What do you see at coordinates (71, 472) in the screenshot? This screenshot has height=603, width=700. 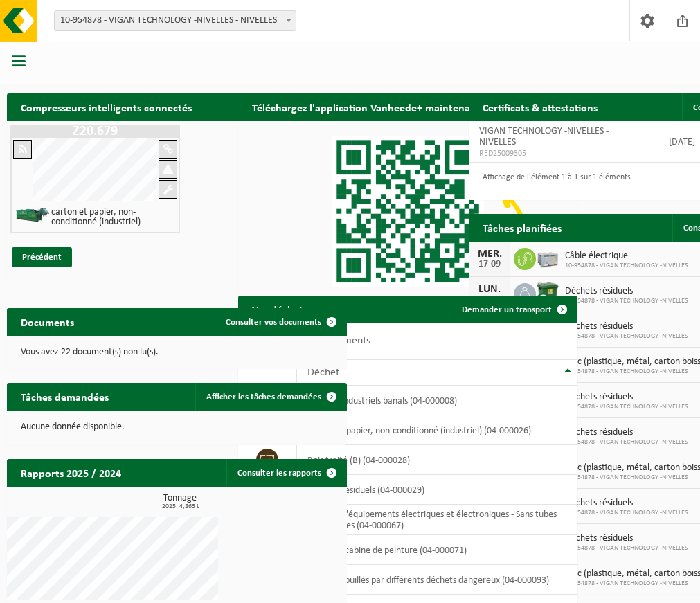 I see `h2: Rapports 2025 / 2024` at bounding box center [71, 472].